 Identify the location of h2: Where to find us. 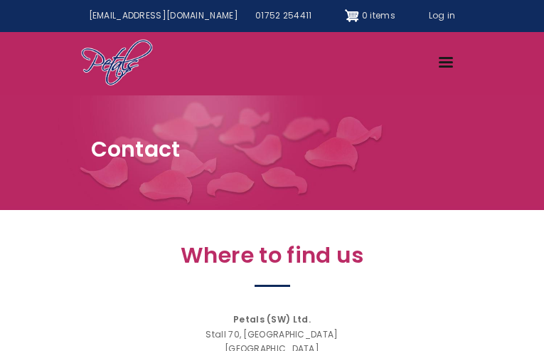
(272, 259).